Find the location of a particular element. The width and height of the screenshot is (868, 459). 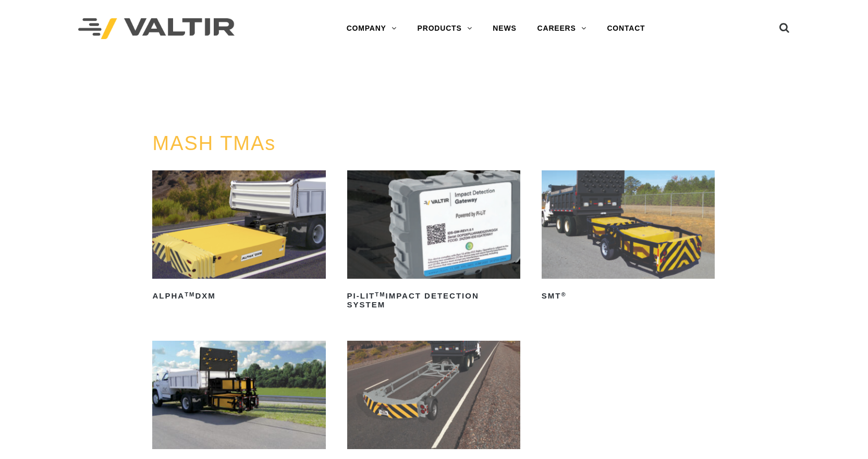

img: Valtir is located at coordinates (156, 29).